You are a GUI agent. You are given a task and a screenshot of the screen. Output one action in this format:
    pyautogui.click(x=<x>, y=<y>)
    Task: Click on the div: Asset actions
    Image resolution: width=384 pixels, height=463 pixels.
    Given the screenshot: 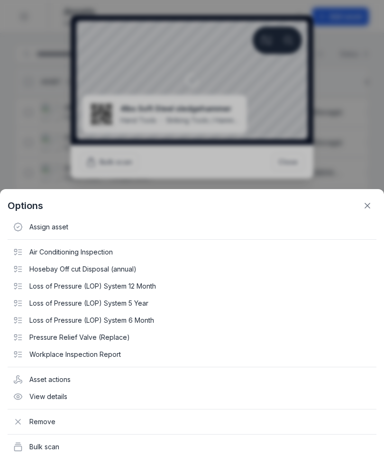 What is the action you would take?
    pyautogui.click(x=192, y=379)
    